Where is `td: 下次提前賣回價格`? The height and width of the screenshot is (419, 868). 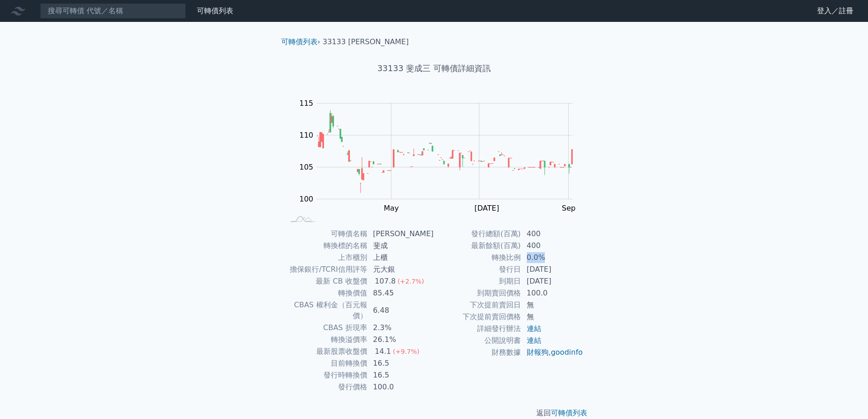 td: 下次提前賣回價格 is located at coordinates (477, 317).